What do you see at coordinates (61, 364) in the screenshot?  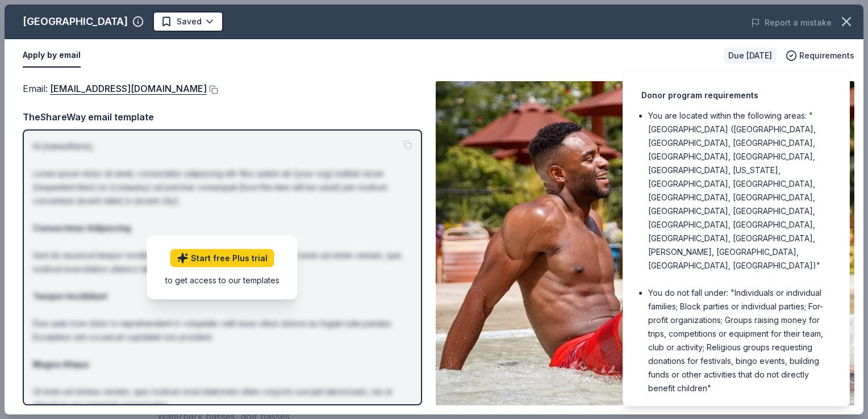 I see `strong: Magna Aliqua` at bounding box center [61, 364].